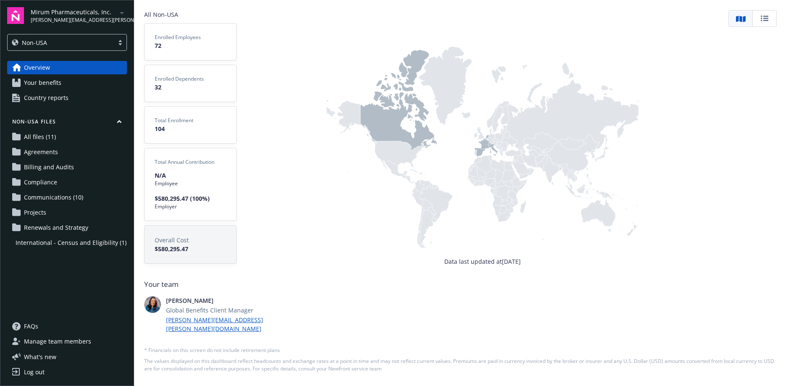 Image resolution: width=807 pixels, height=386 pixels. What do you see at coordinates (67, 137) in the screenshot?
I see `a: All files (11)` at bounding box center [67, 137].